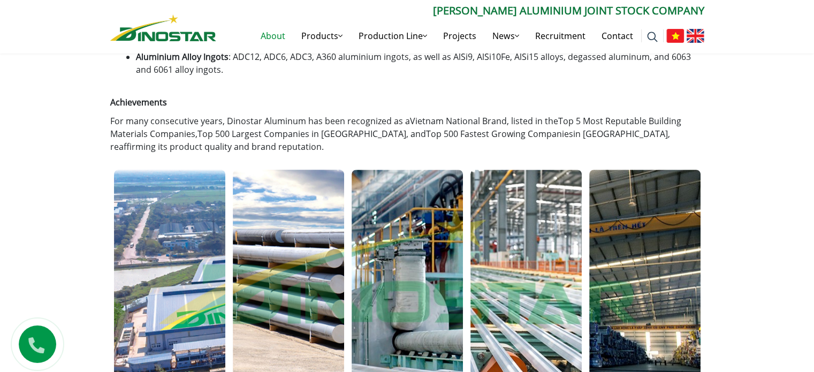 The image size is (814, 372). Describe the element at coordinates (393, 36) in the screenshot. I see `a: Production Line` at that location.